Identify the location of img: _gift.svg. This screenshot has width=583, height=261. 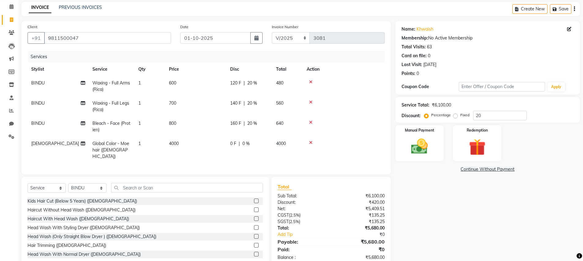
(477, 147).